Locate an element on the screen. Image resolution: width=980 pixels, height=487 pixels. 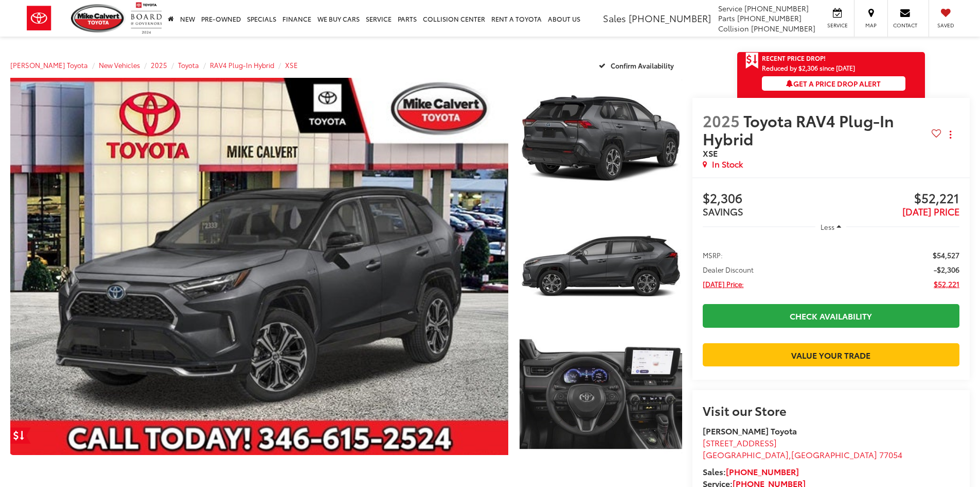
a: Get Price Drop Alert Recent Price Drop! is located at coordinates (831, 58).